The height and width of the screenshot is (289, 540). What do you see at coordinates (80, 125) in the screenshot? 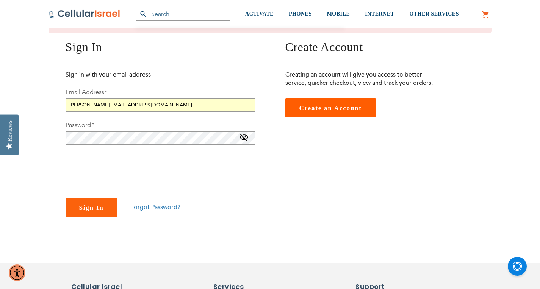
I see `label: Password` at bounding box center [80, 125].